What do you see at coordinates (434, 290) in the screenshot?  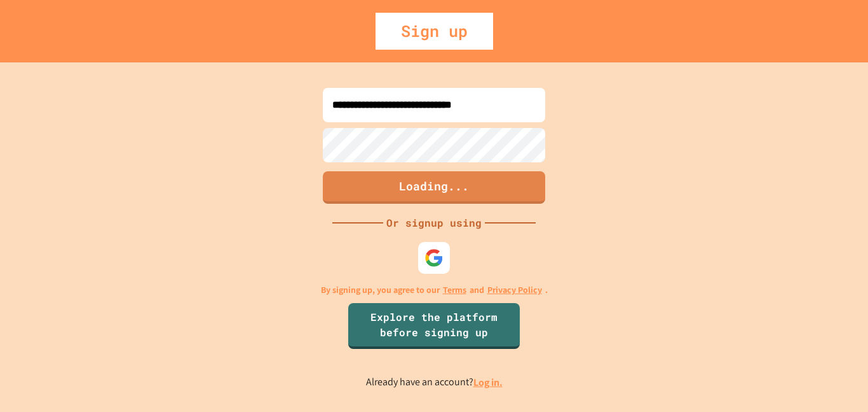 I see `p: By signing up, you agree to our and .` at bounding box center [434, 290].